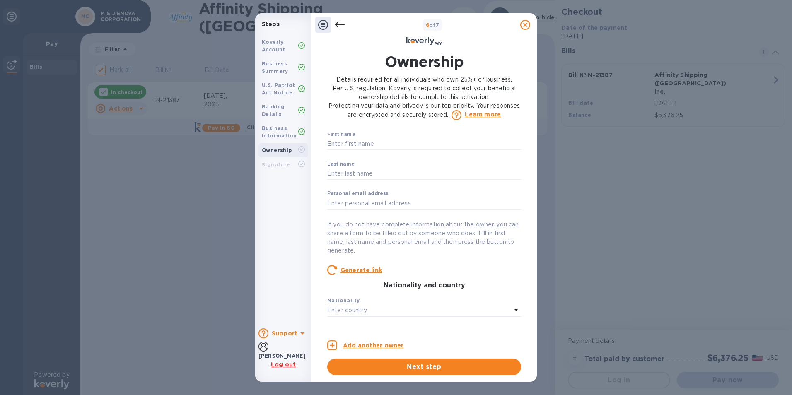 This screenshot has width=792, height=395. Describe the element at coordinates (273, 46) in the screenshot. I see `b: Koverly Account` at that location.